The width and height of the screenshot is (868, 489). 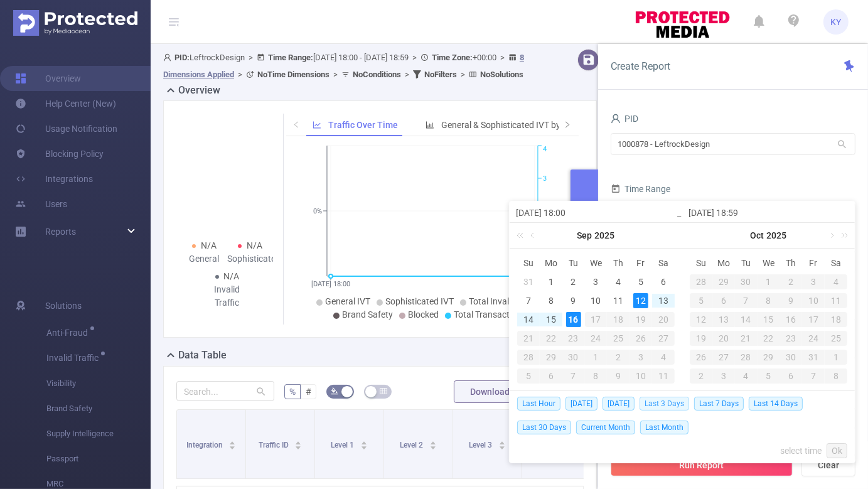 I want to click on td: October 3, 2025, so click(x=813, y=282).